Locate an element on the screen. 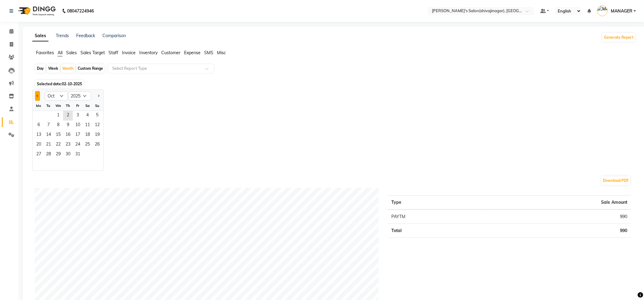  div: Friday, October 31, 2025 is located at coordinates (78, 155).